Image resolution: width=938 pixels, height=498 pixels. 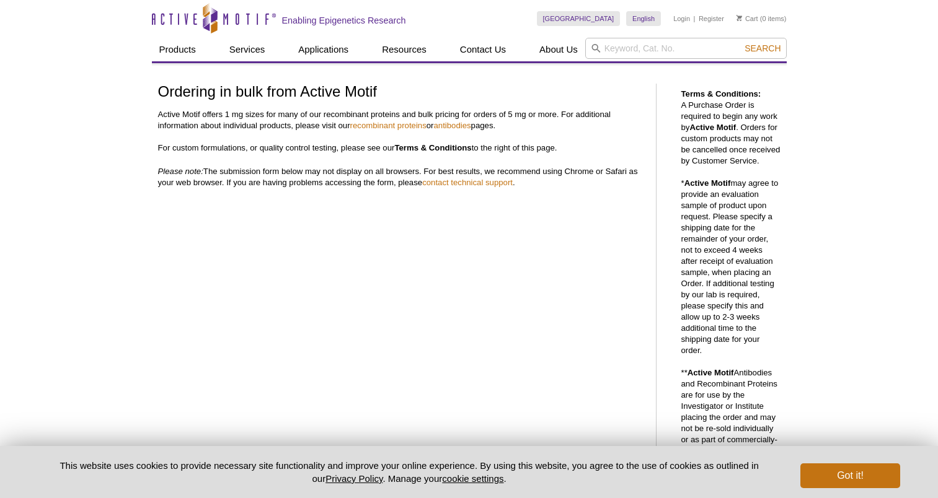 I want to click on p: The submission form below may not display on all browsers. For best results, we recommend using C..., so click(x=400, y=177).